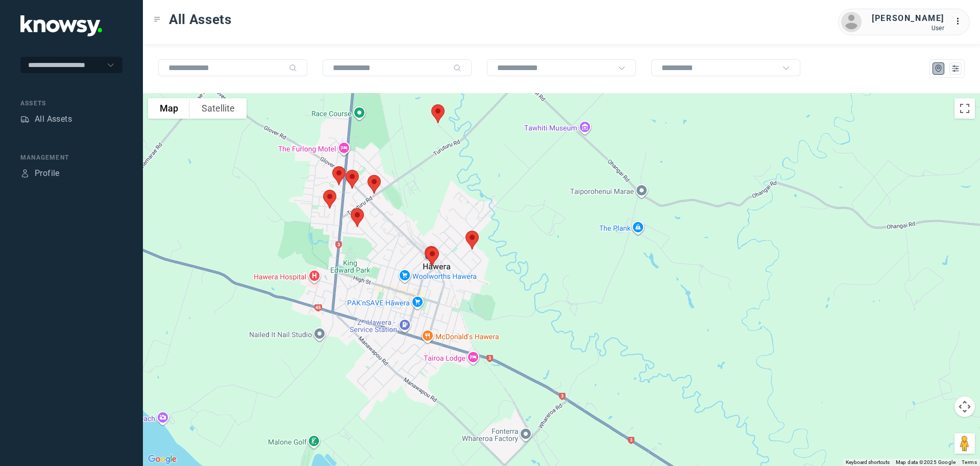 This screenshot has width=980, height=466. I want to click on div: User, so click(908, 28).